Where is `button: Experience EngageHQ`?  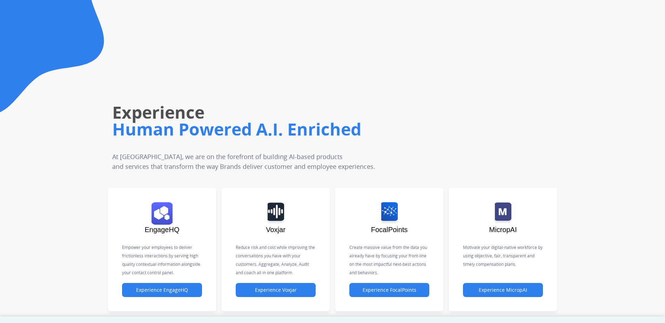
button: Experience EngageHQ is located at coordinates (162, 290).